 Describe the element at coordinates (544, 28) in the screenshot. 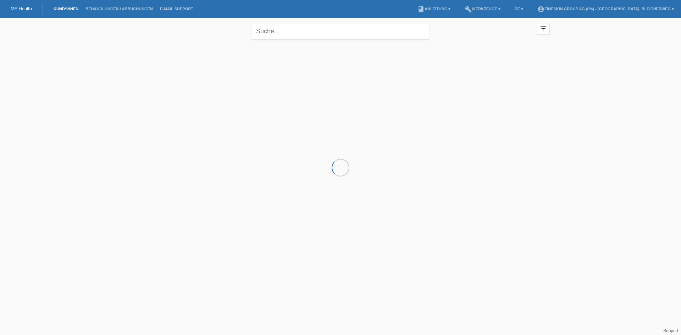

I see `i: filter_list` at that location.